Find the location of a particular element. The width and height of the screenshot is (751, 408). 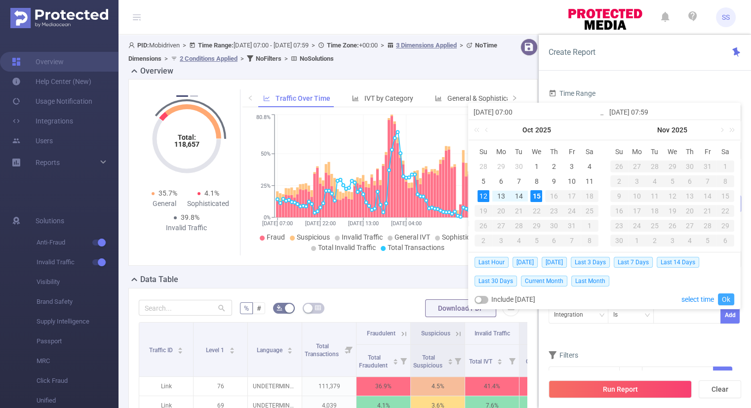

h2: Data Table is located at coordinates (159, 279).